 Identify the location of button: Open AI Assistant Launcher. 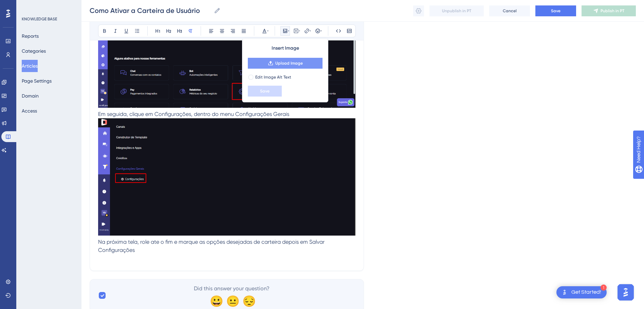
(10, 10).